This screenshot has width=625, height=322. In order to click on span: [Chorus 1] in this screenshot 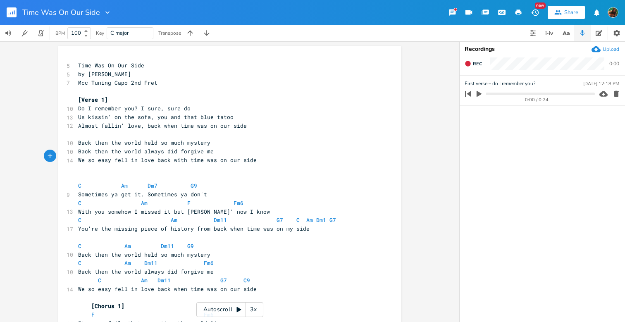, I will do `click(108, 306)`.